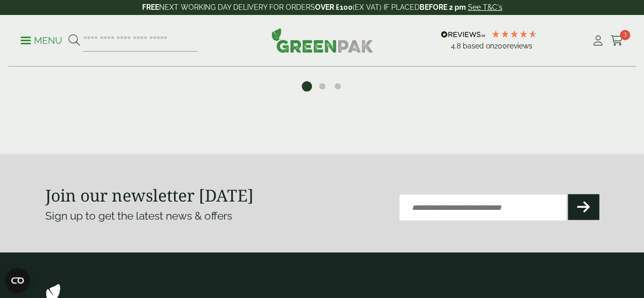 Image resolution: width=644 pixels, height=298 pixels. What do you see at coordinates (17, 280) in the screenshot?
I see `button: Open CMP widget` at bounding box center [17, 280].